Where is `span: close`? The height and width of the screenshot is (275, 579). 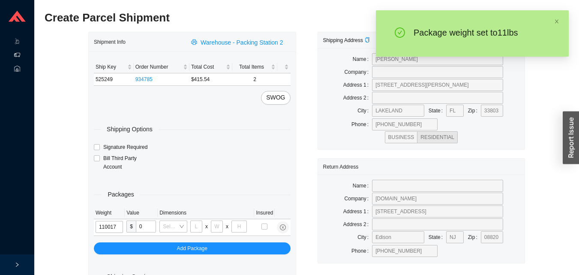
span: close is located at coordinates (556, 21).